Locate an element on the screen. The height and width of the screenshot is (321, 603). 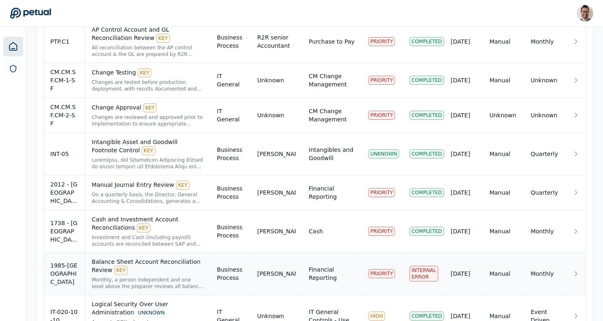
div: Logical Security Over User Administration is located at coordinates (148, 309).